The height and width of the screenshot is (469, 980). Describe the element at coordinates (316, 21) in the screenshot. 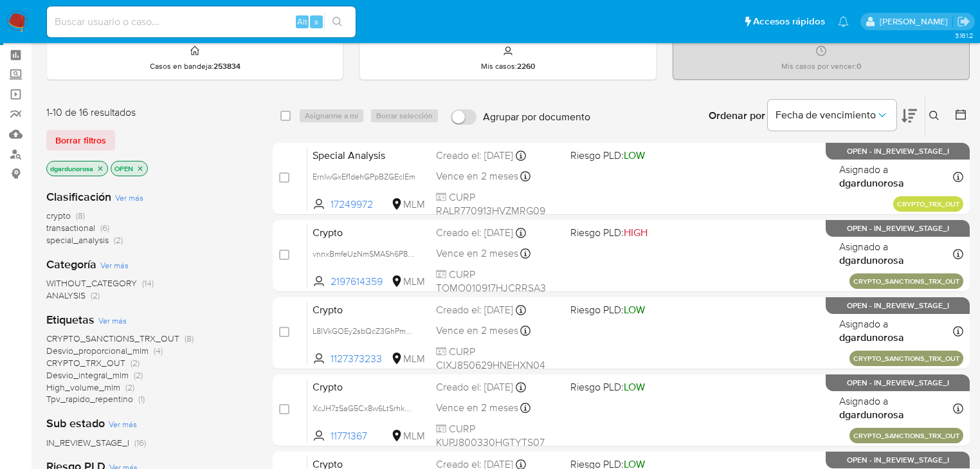

I see `span: s` at that location.